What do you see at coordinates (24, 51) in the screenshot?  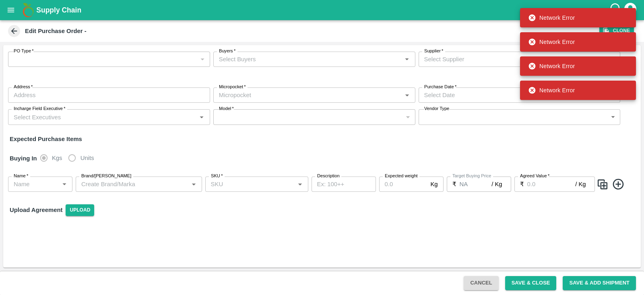 I see `label: PO Type` at bounding box center [24, 51].